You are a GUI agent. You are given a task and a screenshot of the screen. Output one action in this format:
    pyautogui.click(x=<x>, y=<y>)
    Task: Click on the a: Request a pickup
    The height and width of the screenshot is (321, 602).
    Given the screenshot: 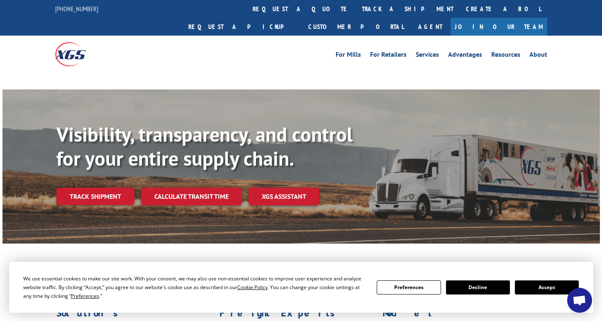 What is the action you would take?
    pyautogui.click(x=242, y=27)
    